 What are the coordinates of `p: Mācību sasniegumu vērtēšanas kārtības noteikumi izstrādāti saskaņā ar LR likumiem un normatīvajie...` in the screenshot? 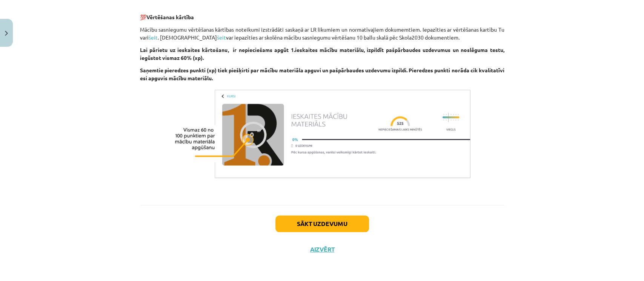 It's located at (322, 34).